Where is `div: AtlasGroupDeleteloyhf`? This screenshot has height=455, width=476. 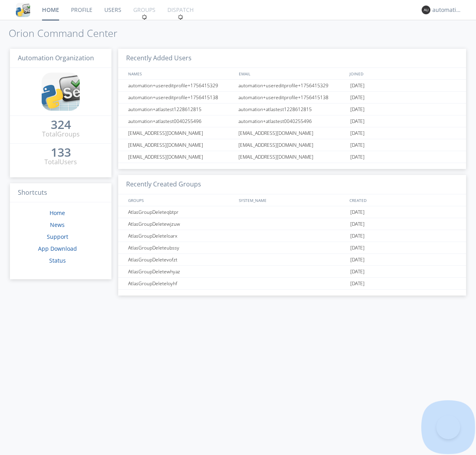
div: AtlasGroupDeleteloyhf is located at coordinates (181, 283).